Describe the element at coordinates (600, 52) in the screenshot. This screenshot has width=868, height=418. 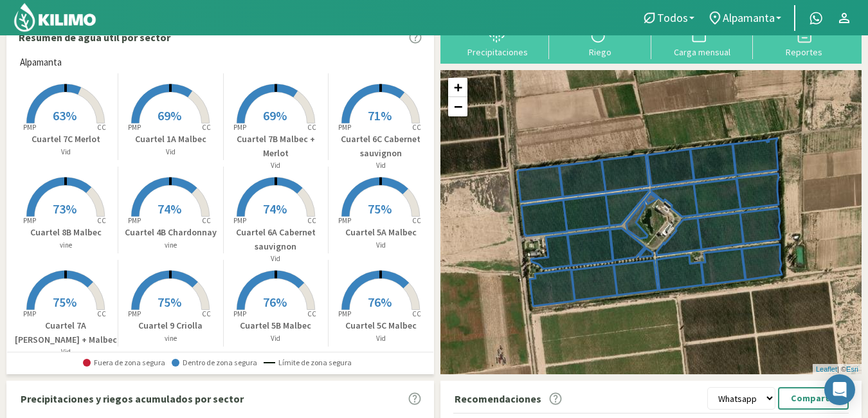
I see `div: Riego` at that location.